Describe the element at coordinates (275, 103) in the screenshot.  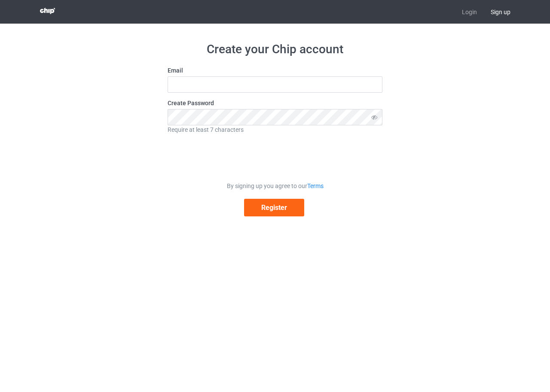
I see `label: Create Password` at that location.